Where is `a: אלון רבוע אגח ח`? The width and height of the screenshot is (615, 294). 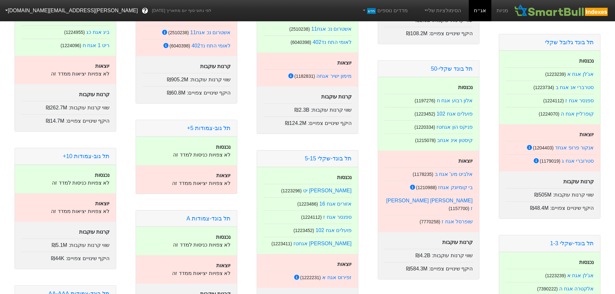 a: אלון רבוע אגח ח is located at coordinates (455, 100).